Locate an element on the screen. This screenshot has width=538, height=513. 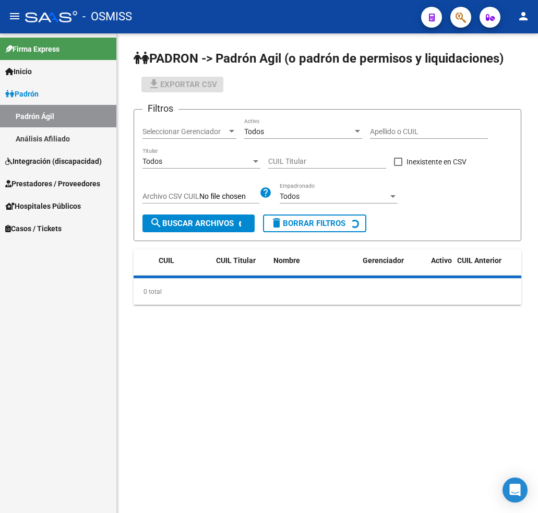
span: Activo is located at coordinates (442, 260).